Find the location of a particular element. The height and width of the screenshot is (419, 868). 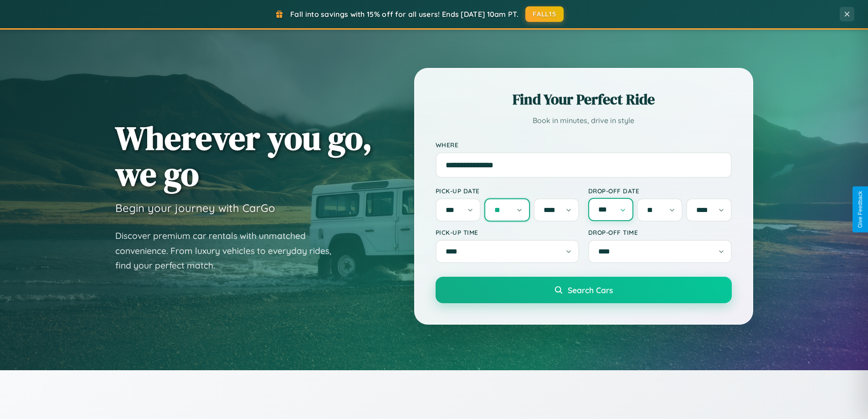

label: Pick-up Date is located at coordinates (508, 191).